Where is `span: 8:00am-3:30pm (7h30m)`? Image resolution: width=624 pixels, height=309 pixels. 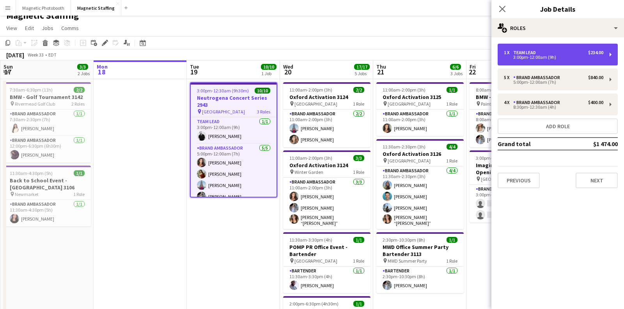 span: 8:00am-3:30pm (7h30m) is located at coordinates (501, 90).